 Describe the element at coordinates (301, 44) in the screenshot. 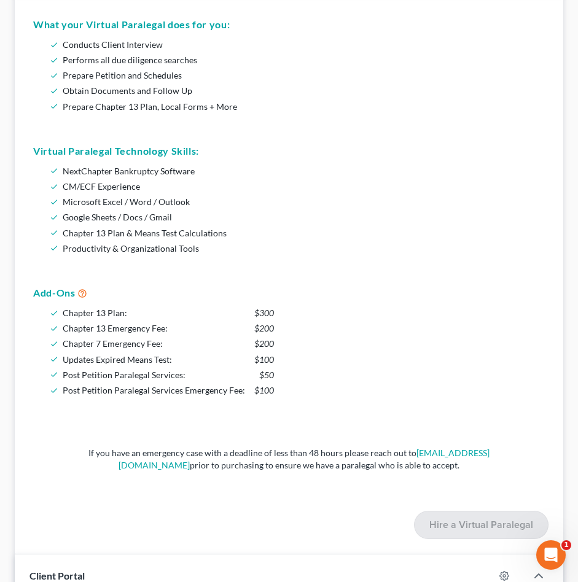

I see `li: Conducts Client Interview` at that location.